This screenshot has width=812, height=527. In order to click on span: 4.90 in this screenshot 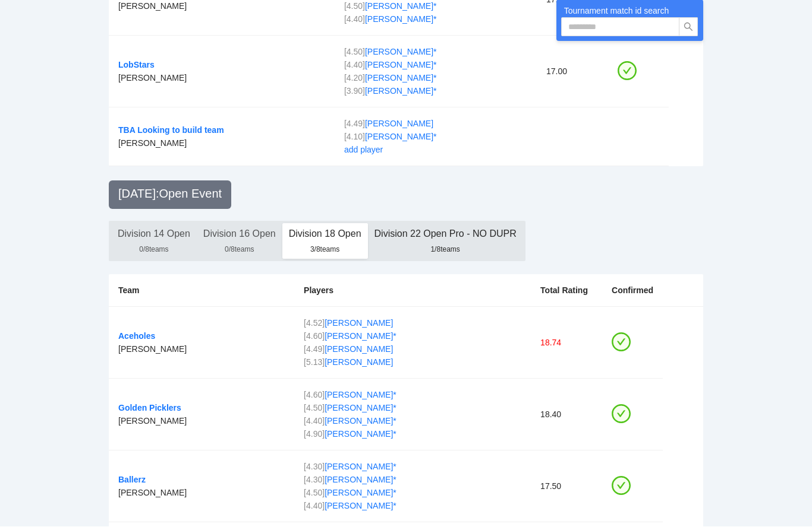, I will do `click(313, 435)`.